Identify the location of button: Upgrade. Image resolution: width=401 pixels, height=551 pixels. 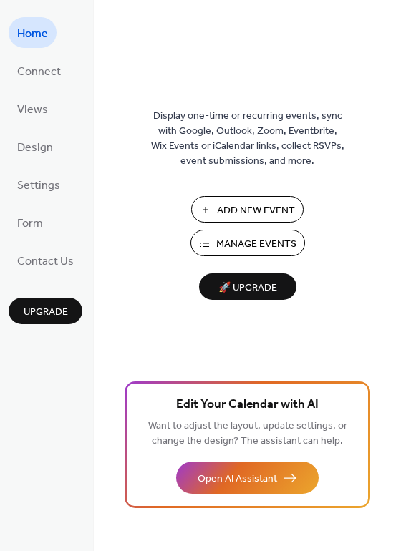
(45, 311).